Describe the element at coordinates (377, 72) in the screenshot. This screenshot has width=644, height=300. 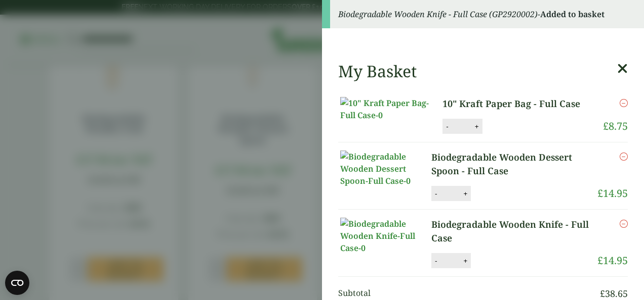
I see `h2: My Basket` at that location.